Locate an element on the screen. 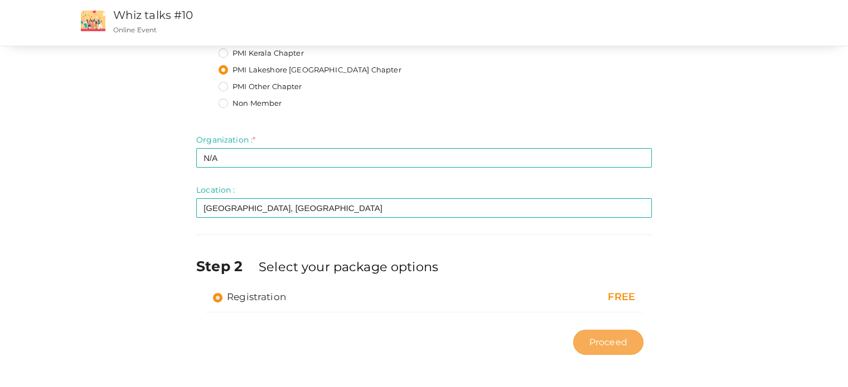 This screenshot has height=387, width=848. div: FREE is located at coordinates (571, 298).